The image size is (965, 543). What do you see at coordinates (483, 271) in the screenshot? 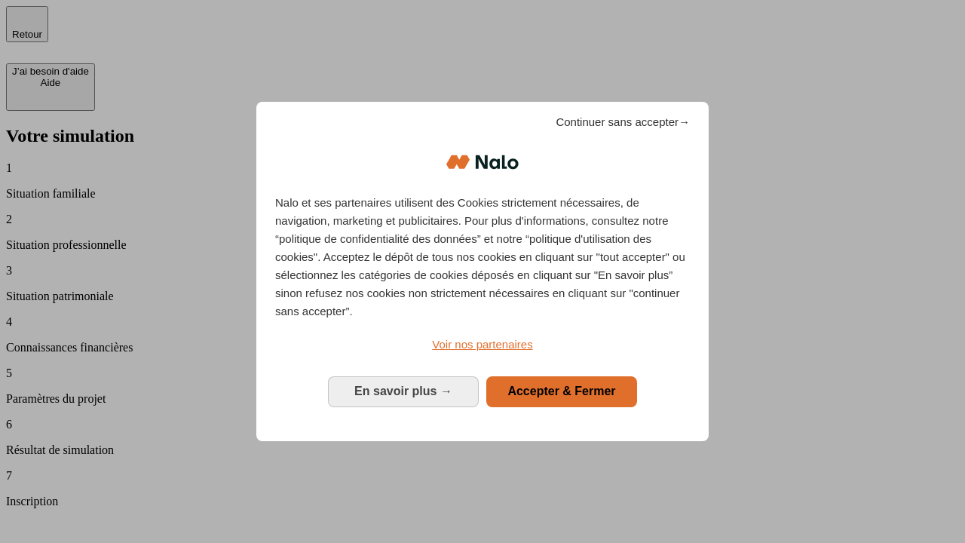
I see `div: Bienvenue chez Nalo Gestion du consentement` at bounding box center [483, 271].